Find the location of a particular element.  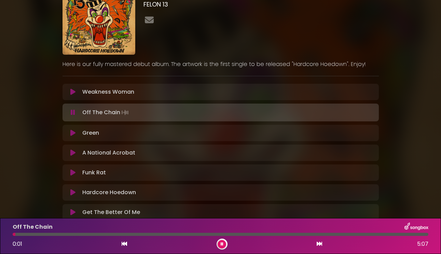

h3: FELON 13 is located at coordinates (261, 4).